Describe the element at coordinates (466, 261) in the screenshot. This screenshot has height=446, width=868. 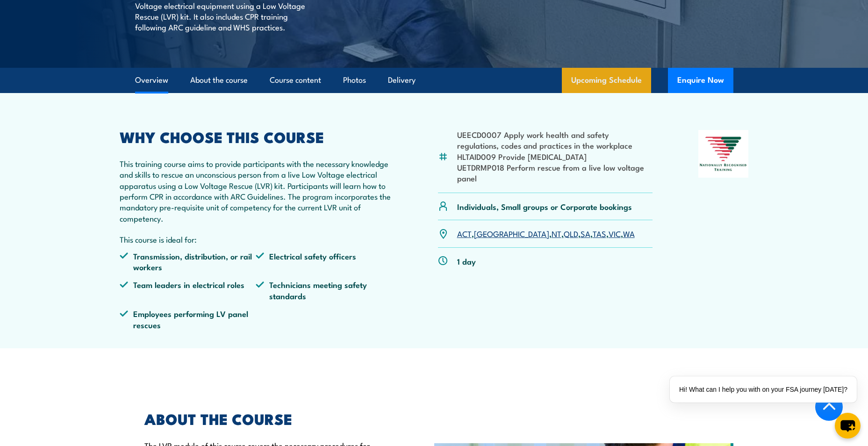
I see `p: 1 day` at that location.